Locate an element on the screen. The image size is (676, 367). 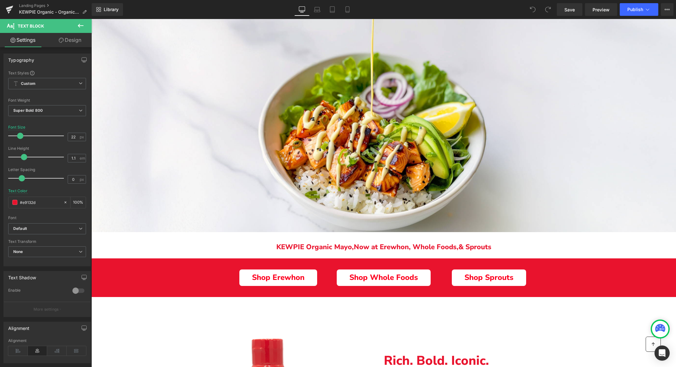
b: Super Bold 800 is located at coordinates (28, 110).